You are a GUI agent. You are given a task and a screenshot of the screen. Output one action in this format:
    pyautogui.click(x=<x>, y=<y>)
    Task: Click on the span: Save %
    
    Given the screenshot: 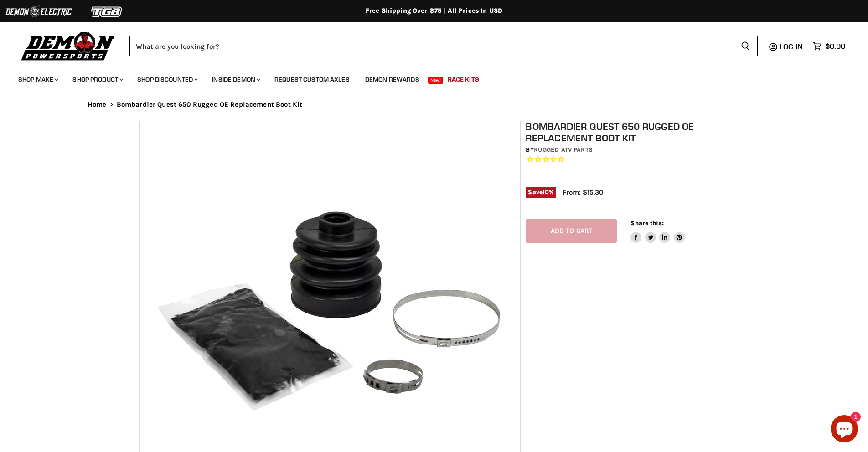 What is the action you would take?
    pyautogui.click(x=541, y=192)
    